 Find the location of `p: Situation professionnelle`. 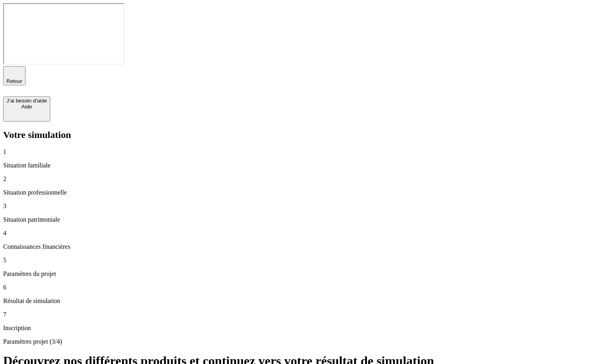

p: Situation professionnelle is located at coordinates (302, 193).